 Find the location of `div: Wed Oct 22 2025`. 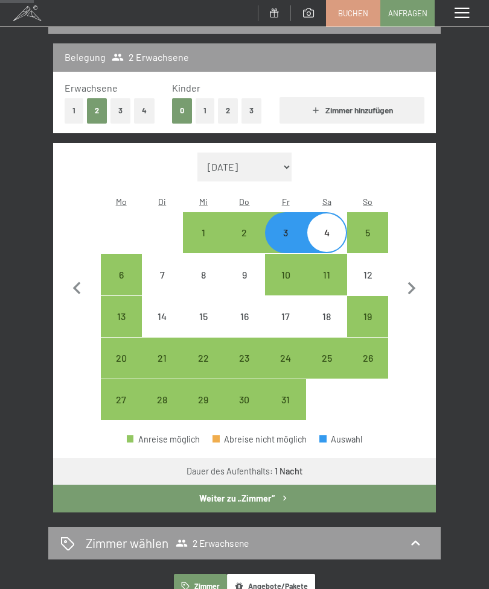

div: Wed Oct 22 2025 is located at coordinates (203, 358).